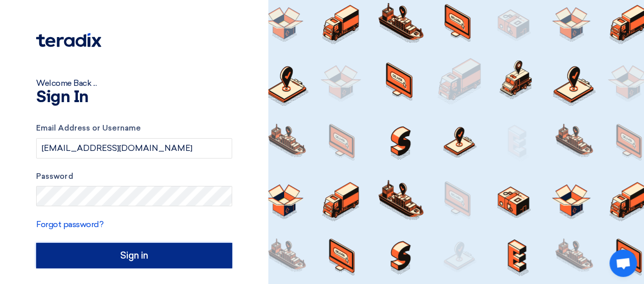 This screenshot has width=644, height=284. What do you see at coordinates (134, 128) in the screenshot?
I see `label: Email Address or Username` at bounding box center [134, 128].